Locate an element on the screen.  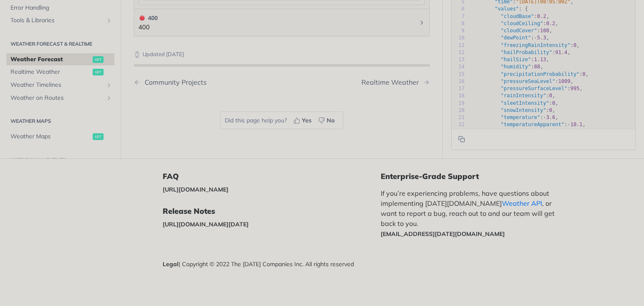
span: Error Handling is located at coordinates (61, 8).